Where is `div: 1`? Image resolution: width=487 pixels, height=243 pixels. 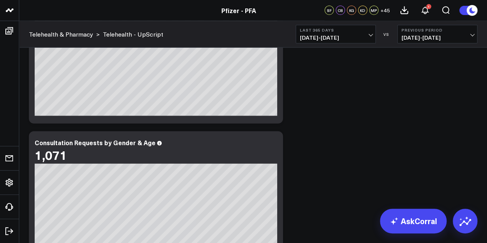 div: 1 is located at coordinates (429, 7).